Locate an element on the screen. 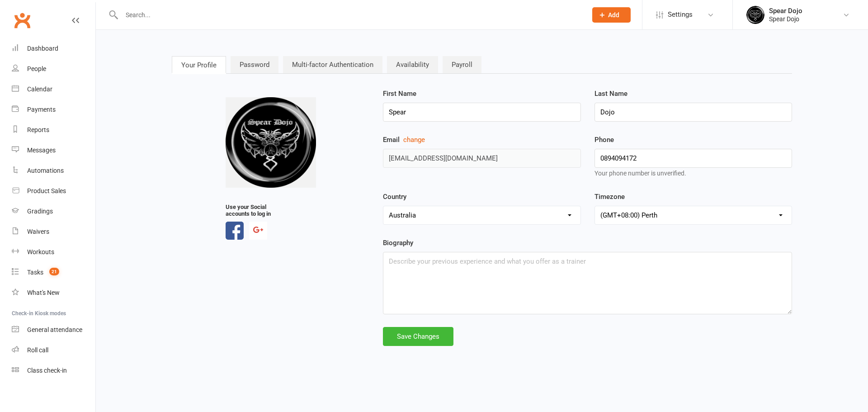 This screenshot has height=412, width=868. img: image1623745760.png is located at coordinates (271, 142).